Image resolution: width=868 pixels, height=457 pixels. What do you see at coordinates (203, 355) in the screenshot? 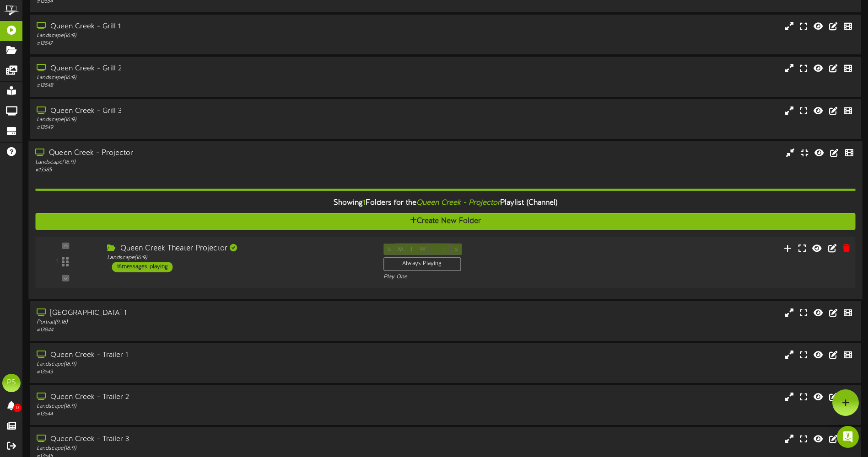
I see `div: Queen Creek - Trailer 1` at bounding box center [203, 355].